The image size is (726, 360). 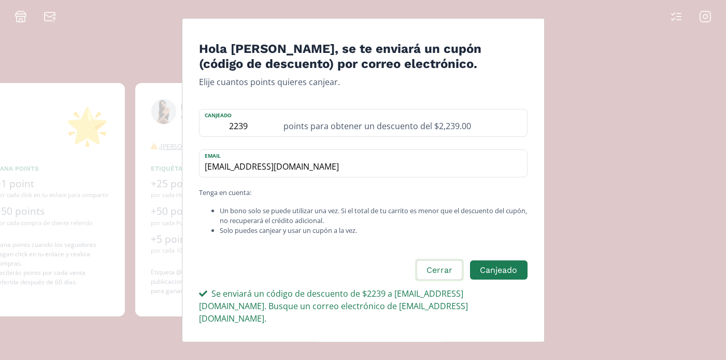 I want to click on button: Cerrar, so click(x=440, y=270).